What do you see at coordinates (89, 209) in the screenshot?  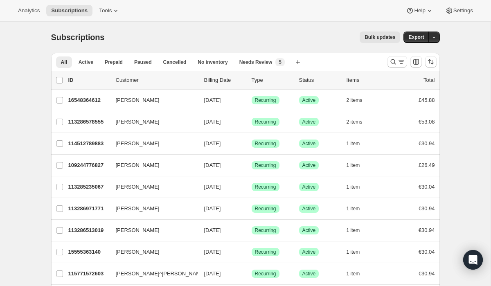 I see `p: 113286971771` at bounding box center [89, 209].